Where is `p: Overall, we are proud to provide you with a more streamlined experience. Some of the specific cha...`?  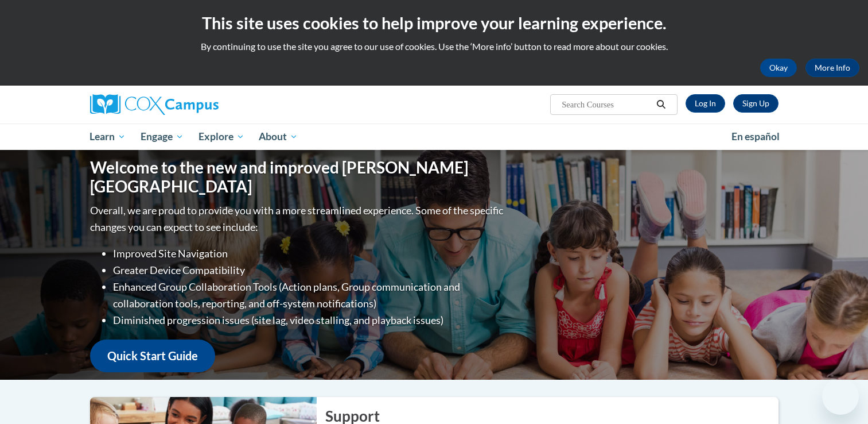
p: Overall, we are proud to provide you with a more streamlined experience. Some of the specific cha... is located at coordinates (298, 218).